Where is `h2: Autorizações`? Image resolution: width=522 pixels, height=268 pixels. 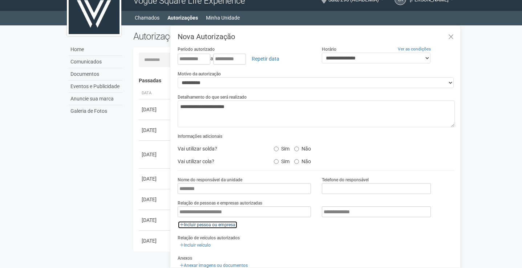 h2: Autorizações is located at coordinates (211, 36).